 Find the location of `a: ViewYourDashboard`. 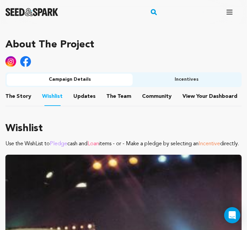

a: ViewYourDashboard is located at coordinates (210, 96).